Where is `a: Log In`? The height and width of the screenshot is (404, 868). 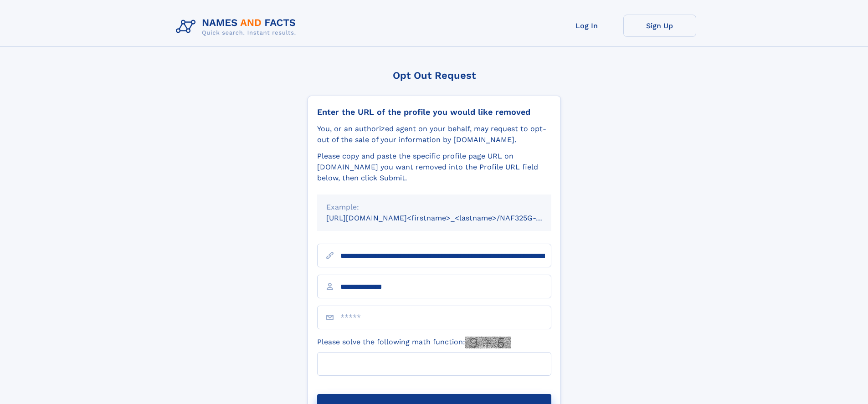 a: Log In is located at coordinates (587, 25).